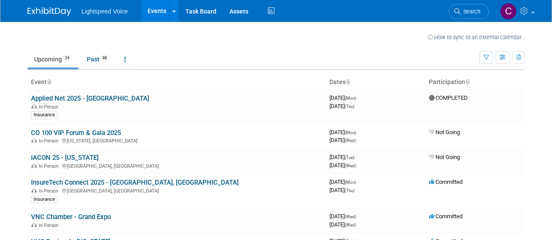 This screenshot has width=552, height=240. What do you see at coordinates (476, 37) in the screenshot?
I see `a: How to sync to an external calendar...` at bounding box center [476, 37].